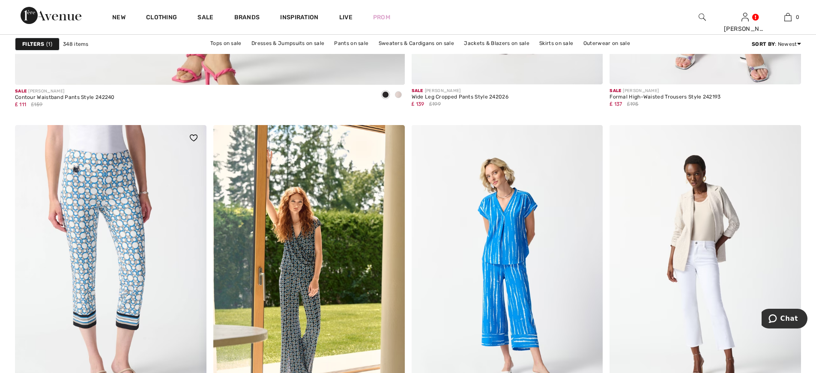  What do you see at coordinates (797, 17) in the screenshot?
I see `span: 0` at bounding box center [797, 17].